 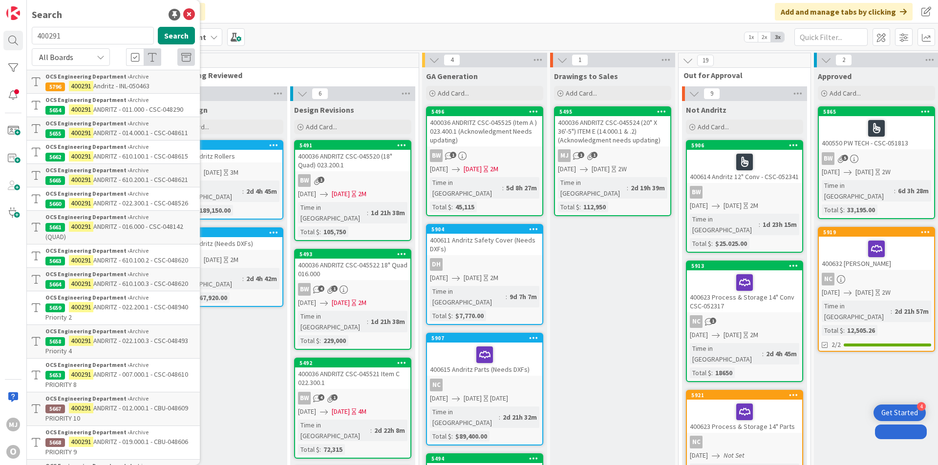 What do you see at coordinates (876, 112) in the screenshot?
I see `div: 5865` at bounding box center [876, 112].